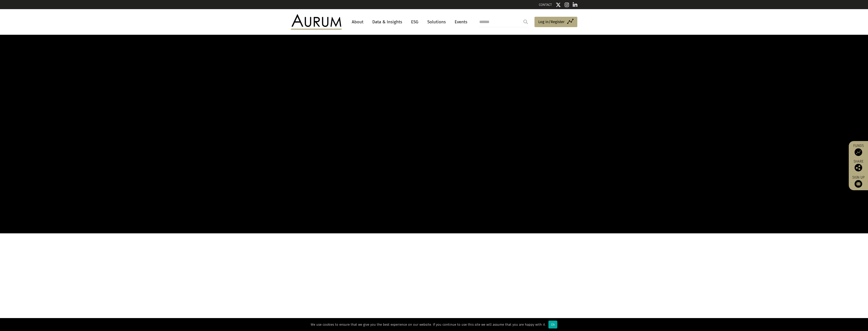 The height and width of the screenshot is (331, 868). Describe the element at coordinates (556, 22) in the screenshot. I see `a: Log in/Register` at that location.